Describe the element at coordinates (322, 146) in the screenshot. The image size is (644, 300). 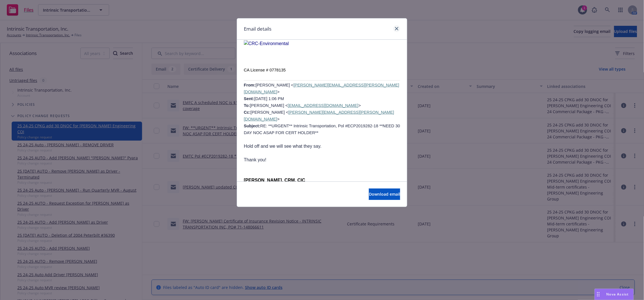
I see `p: Hold off and we will see what they say.` at that location.